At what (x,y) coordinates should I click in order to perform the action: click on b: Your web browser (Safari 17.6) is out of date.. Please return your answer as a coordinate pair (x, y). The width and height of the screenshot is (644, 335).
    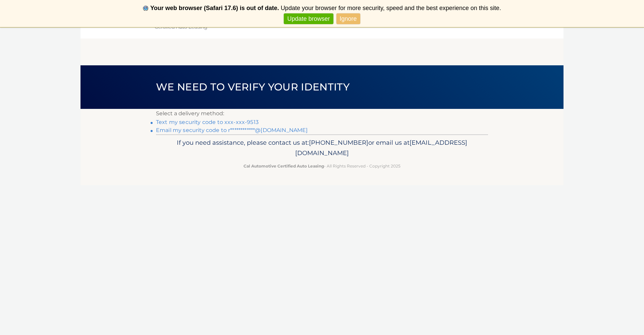
    Looking at the image, I should click on (214, 8).